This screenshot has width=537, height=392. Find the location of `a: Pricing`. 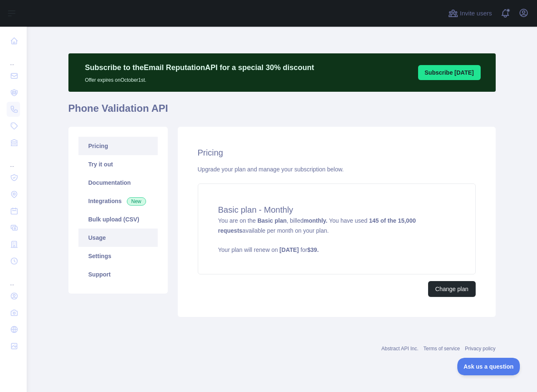

a: Pricing is located at coordinates (118, 146).